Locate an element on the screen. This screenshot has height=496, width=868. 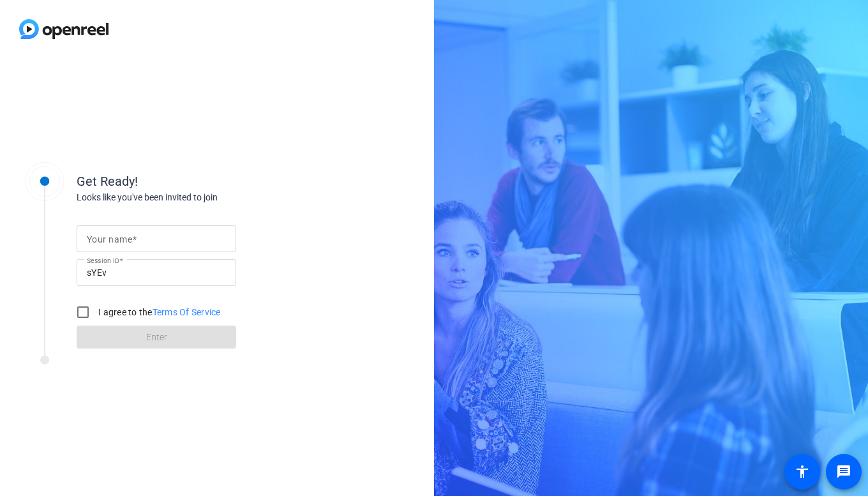
div: Looks like you've been invited to join is located at coordinates (204, 197).